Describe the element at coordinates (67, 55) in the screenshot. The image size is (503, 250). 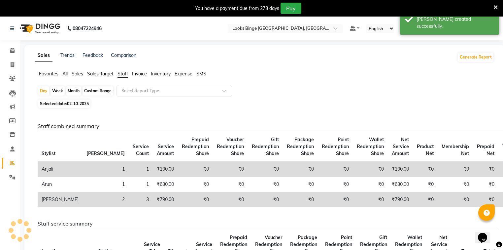
I see `a: Trends` at that location.